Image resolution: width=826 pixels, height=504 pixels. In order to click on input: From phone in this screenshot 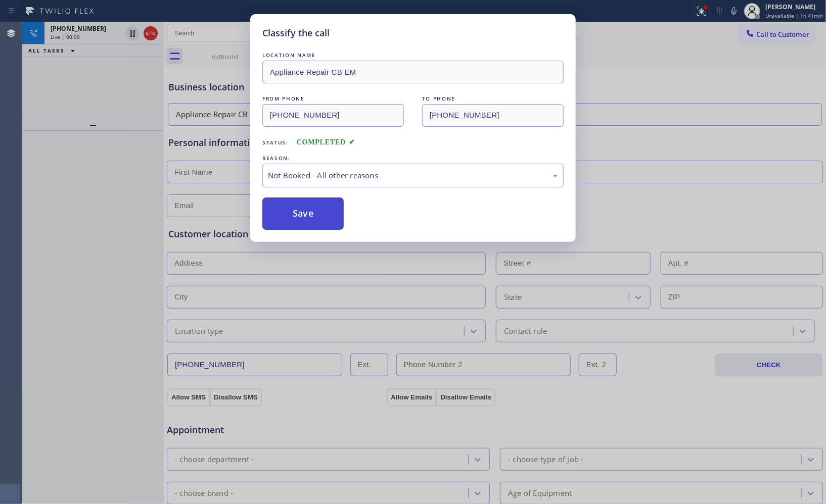, I will do `click(334, 115)`.